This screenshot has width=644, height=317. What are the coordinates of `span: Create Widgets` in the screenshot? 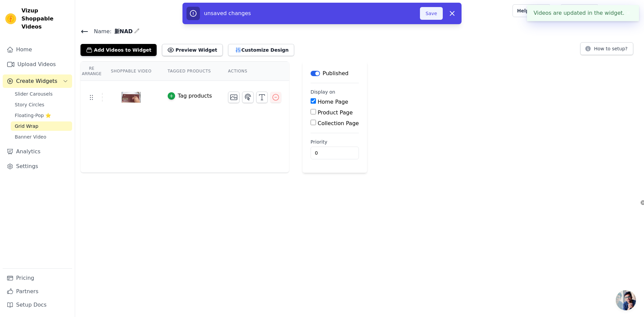 It's located at (37, 81).